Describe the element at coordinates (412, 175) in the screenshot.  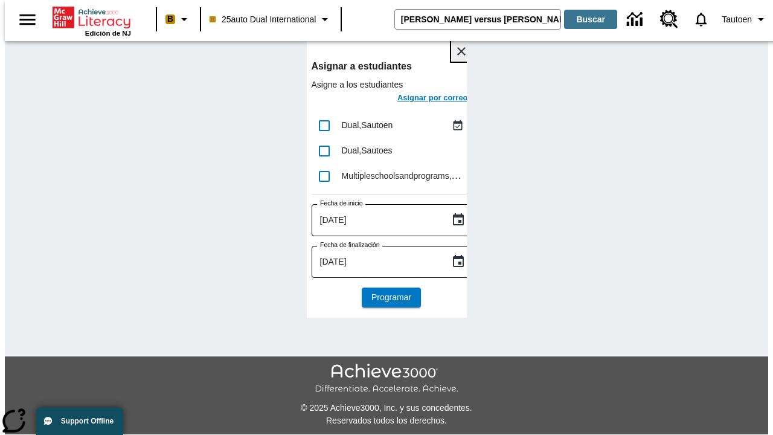
I see `span: Multipleschoolsandprograms , Sautoen` at that location.